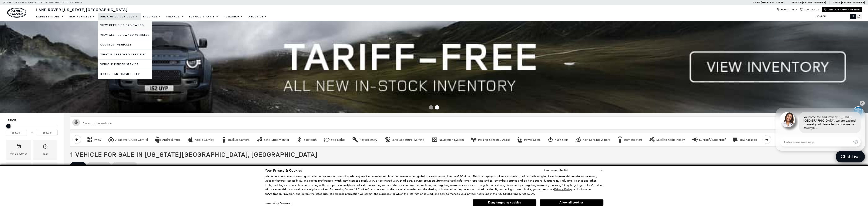 The image size is (868, 209). I want to click on button: Deny targeting cookies, so click(504, 202).